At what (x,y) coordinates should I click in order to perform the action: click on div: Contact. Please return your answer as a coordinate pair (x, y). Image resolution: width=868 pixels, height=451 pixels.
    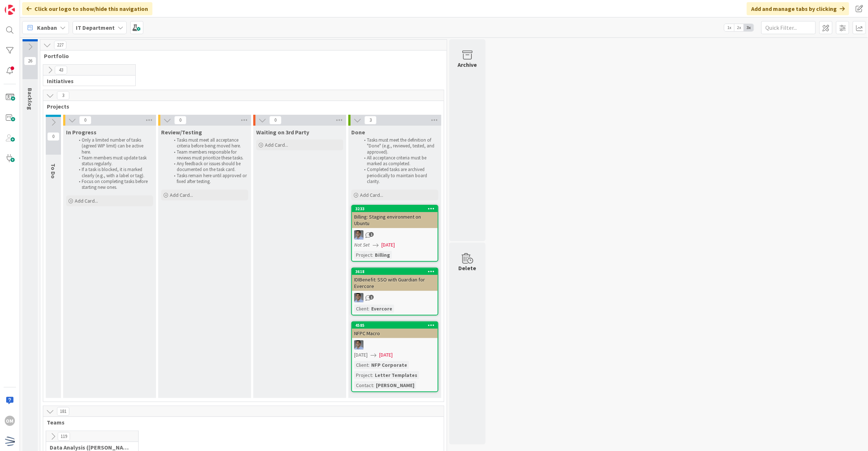
    Looking at the image, I should click on (363, 385).